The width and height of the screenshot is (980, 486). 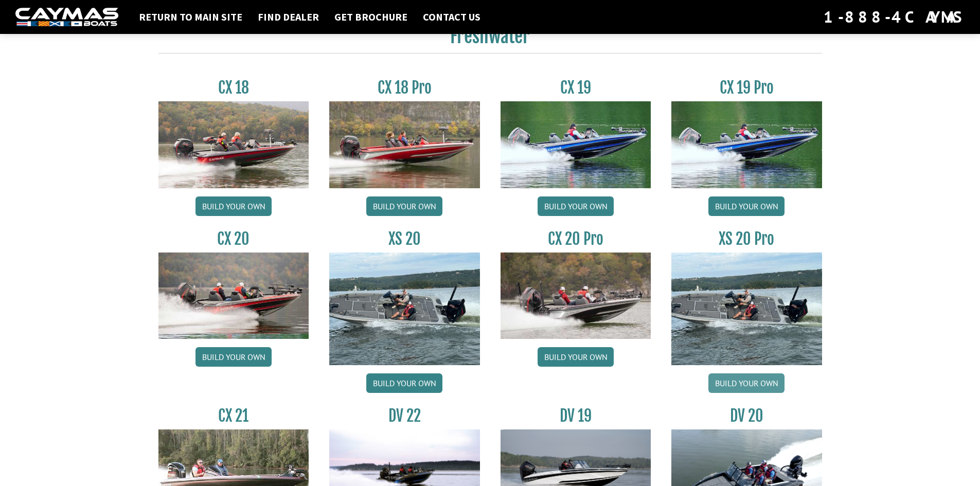 What do you see at coordinates (404, 145) in the screenshot?
I see `img: CX-18SS_thumbnail.jpg` at bounding box center [404, 145].